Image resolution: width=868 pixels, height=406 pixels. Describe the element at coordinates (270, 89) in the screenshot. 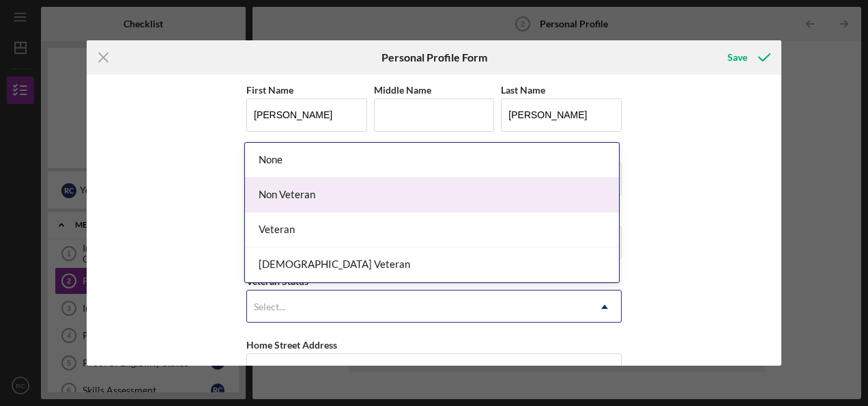

I see `label: First Name` at that location.